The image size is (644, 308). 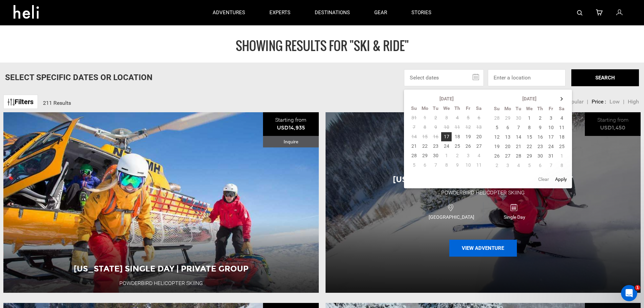 What do you see at coordinates (79, 77) in the screenshot?
I see `p: Select Specific Dates Or Location` at bounding box center [79, 77].